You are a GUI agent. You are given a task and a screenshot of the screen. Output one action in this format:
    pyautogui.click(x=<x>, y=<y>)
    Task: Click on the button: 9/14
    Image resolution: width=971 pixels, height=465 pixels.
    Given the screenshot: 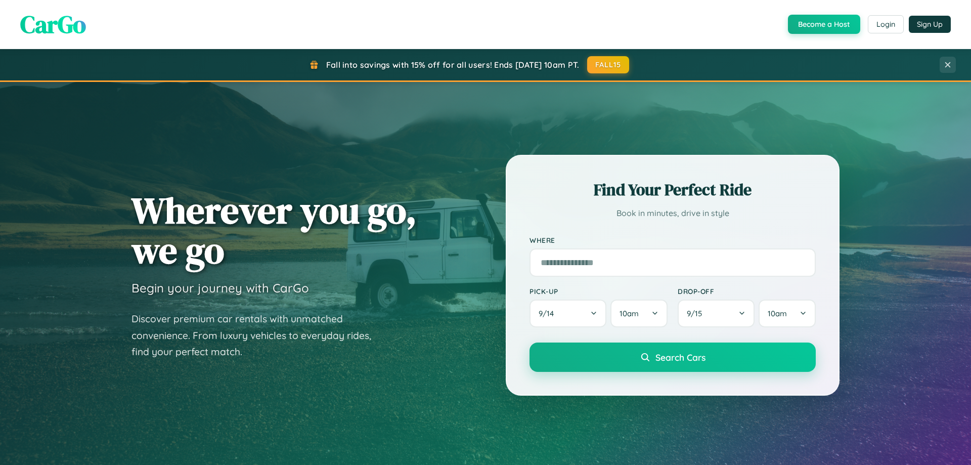 What is the action you would take?
    pyautogui.click(x=568, y=313)
    